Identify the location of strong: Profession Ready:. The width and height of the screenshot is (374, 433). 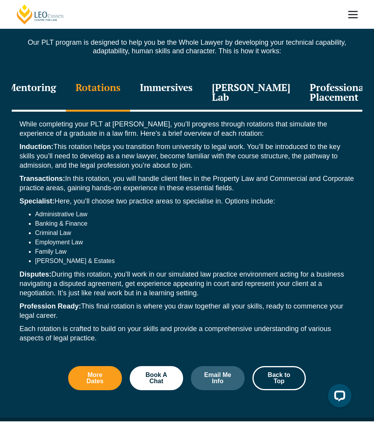
(50, 306).